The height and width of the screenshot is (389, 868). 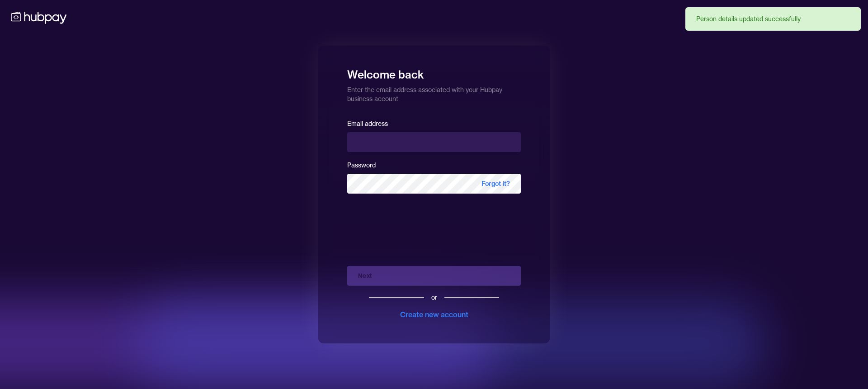 What do you see at coordinates (434, 315) in the screenshot?
I see `div: Create new account` at bounding box center [434, 315].